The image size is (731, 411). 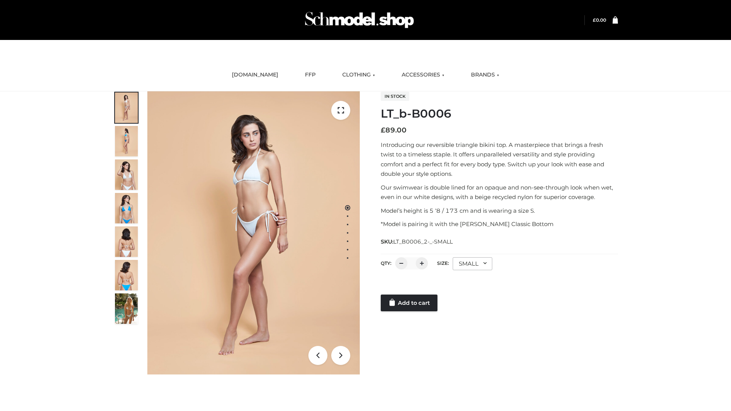 What do you see at coordinates (394, 130) in the screenshot?
I see `bdi: 89.00` at bounding box center [394, 130].